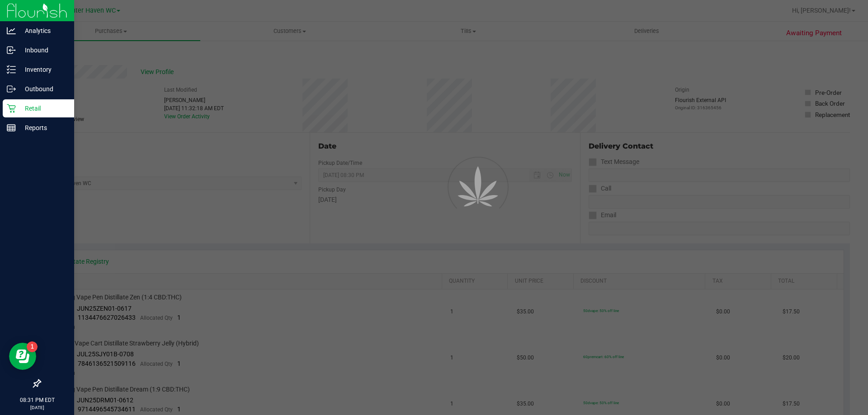 This screenshot has height=415, width=868. What do you see at coordinates (37, 400) in the screenshot?
I see `p: 08:31 PM EDT` at bounding box center [37, 400].